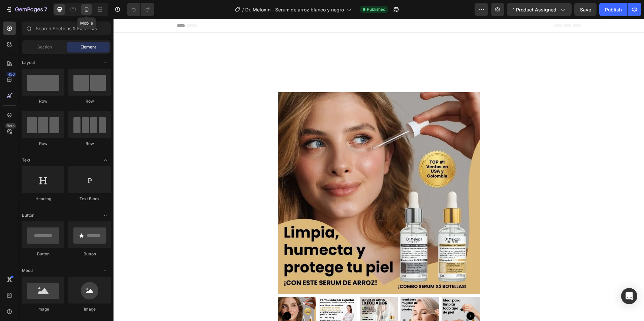 The height and width of the screenshot is (321, 644). Describe the element at coordinates (141, 10) in the screenshot. I see `div: Undo/Redo` at that location.